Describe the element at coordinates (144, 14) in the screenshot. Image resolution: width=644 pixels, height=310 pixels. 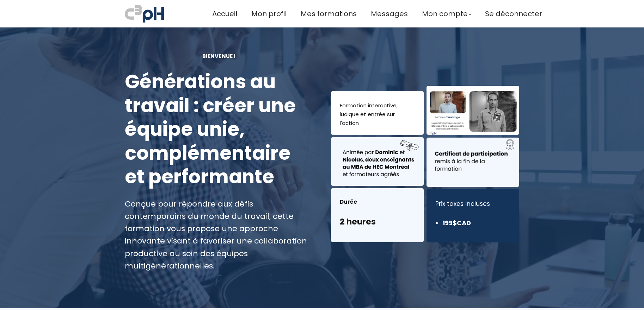
I see `img: a70bc7685e0efc0bd0b04b3506828469.jpeg` at that location.